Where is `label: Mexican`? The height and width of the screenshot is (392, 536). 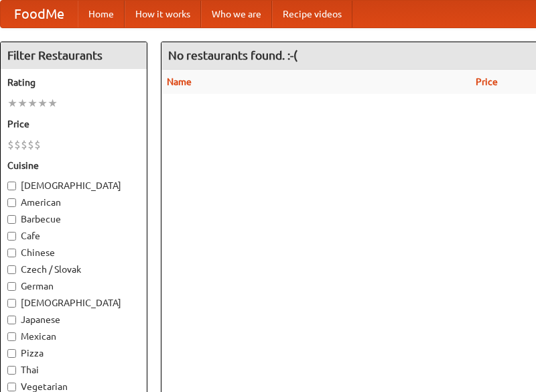 label: Mexican is located at coordinates (74, 336).